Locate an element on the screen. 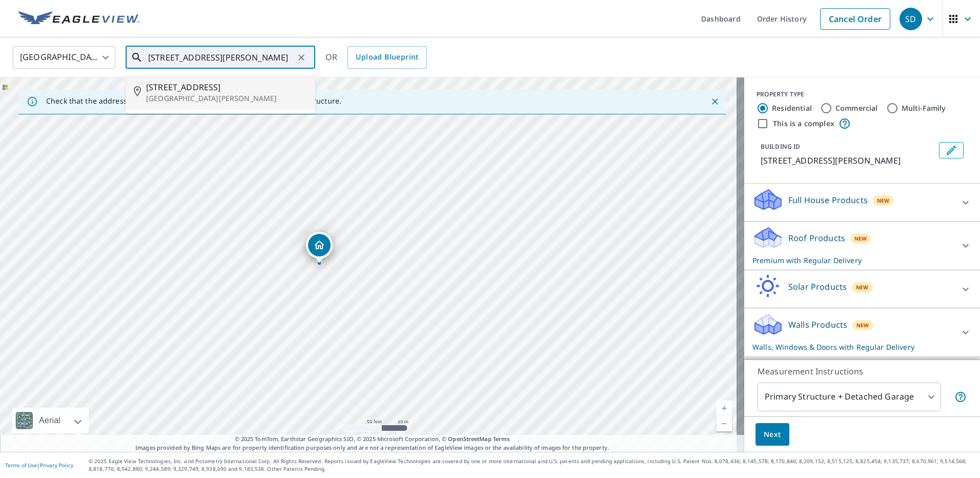 The height and width of the screenshot is (478, 980). input: Search by address or latitude-longitude is located at coordinates (221, 58).